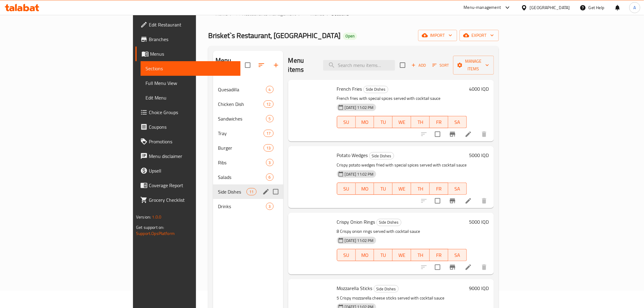  I want to click on a: Coverage Report, so click(188, 185).